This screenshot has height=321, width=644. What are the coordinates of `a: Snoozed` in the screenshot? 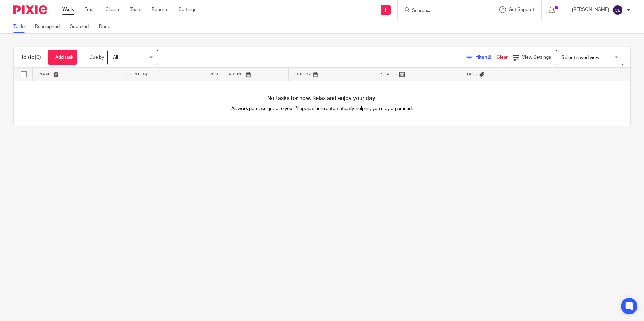 It's located at (82, 26).